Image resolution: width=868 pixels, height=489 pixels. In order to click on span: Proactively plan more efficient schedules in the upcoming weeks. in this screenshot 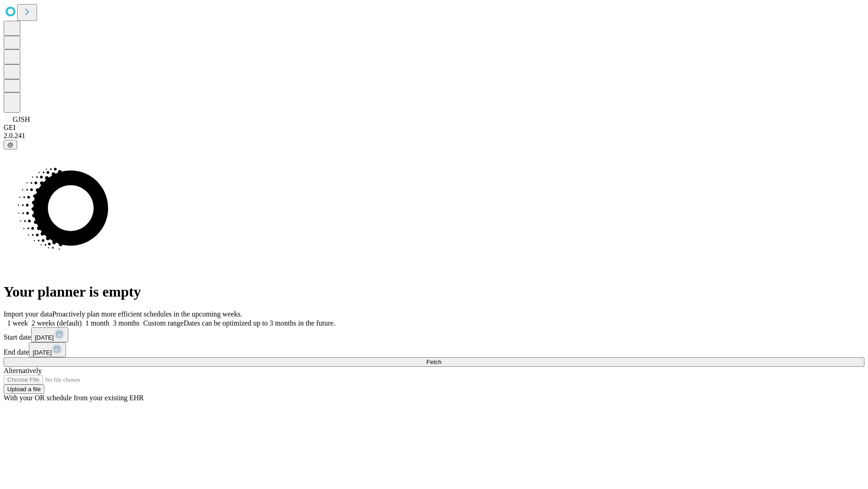, I will do `click(147, 314)`.